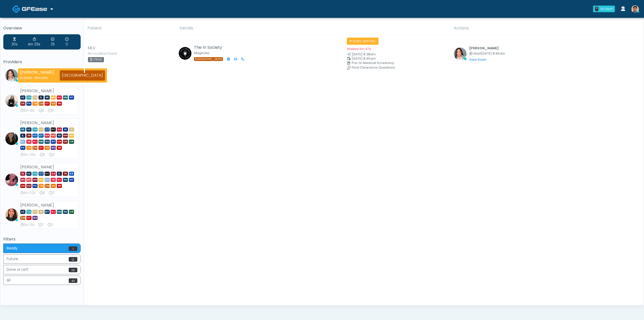 This screenshot has height=320, width=644. What do you see at coordinates (23, 174) in the screenshot?
I see `span: AL` at bounding box center [23, 174].